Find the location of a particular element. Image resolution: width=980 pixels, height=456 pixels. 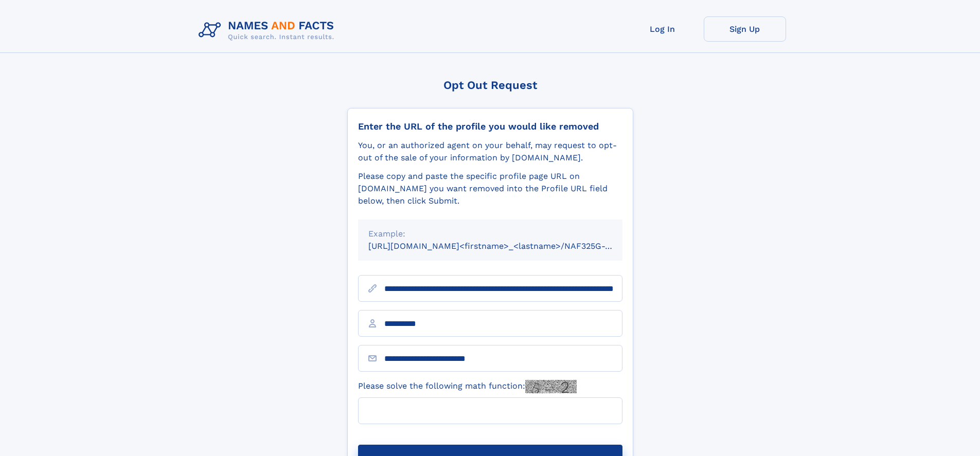

a: Sign Up is located at coordinates (745, 29).